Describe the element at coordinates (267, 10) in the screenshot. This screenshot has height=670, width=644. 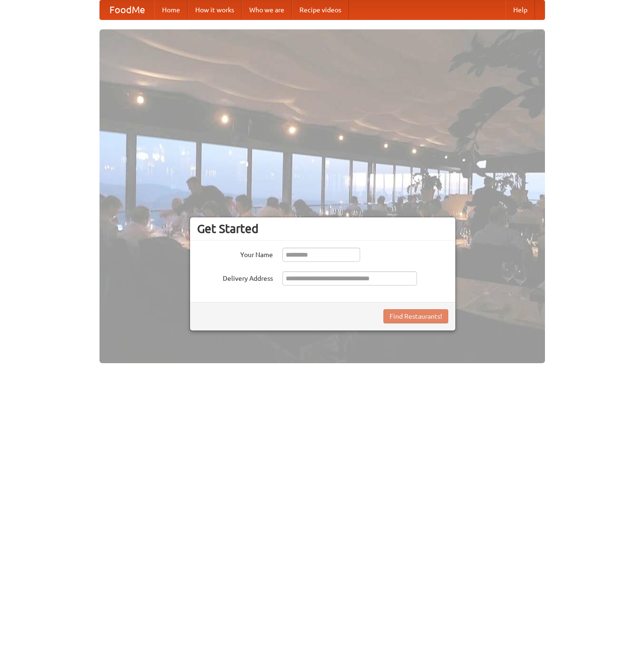
I see `a: Who we are` at that location.